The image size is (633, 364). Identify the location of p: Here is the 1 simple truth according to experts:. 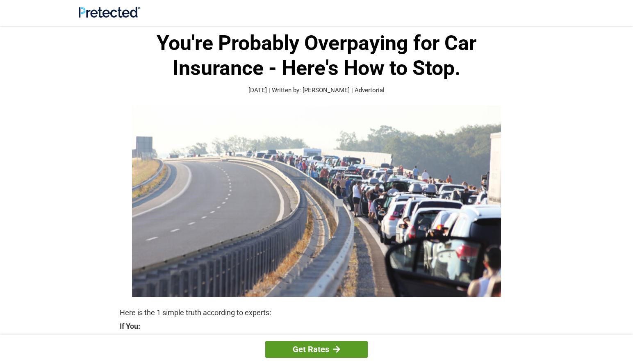
(316, 313).